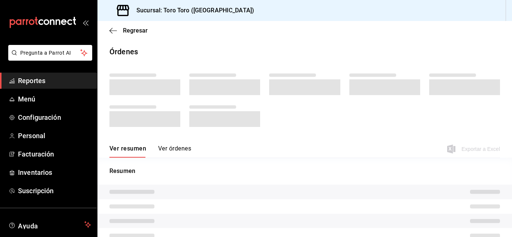 This screenshot has width=512, height=237. What do you see at coordinates (135, 30) in the screenshot?
I see `span: Regresar` at bounding box center [135, 30].